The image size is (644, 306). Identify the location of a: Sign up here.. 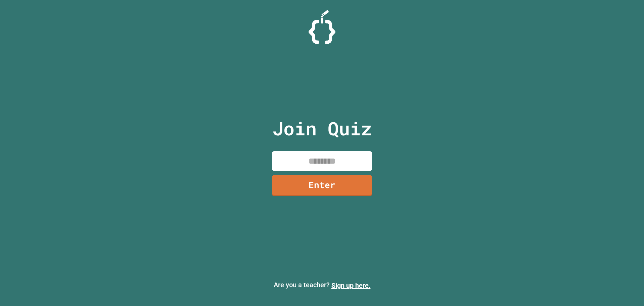
(351, 286).